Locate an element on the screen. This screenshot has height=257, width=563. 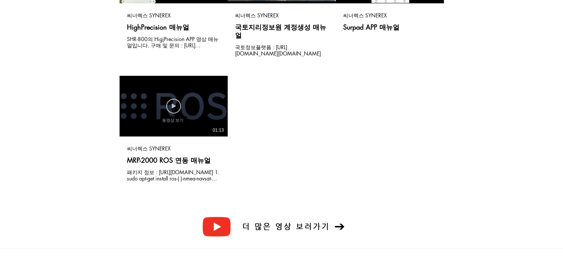
div: 01:13 is located at coordinates (218, 130).